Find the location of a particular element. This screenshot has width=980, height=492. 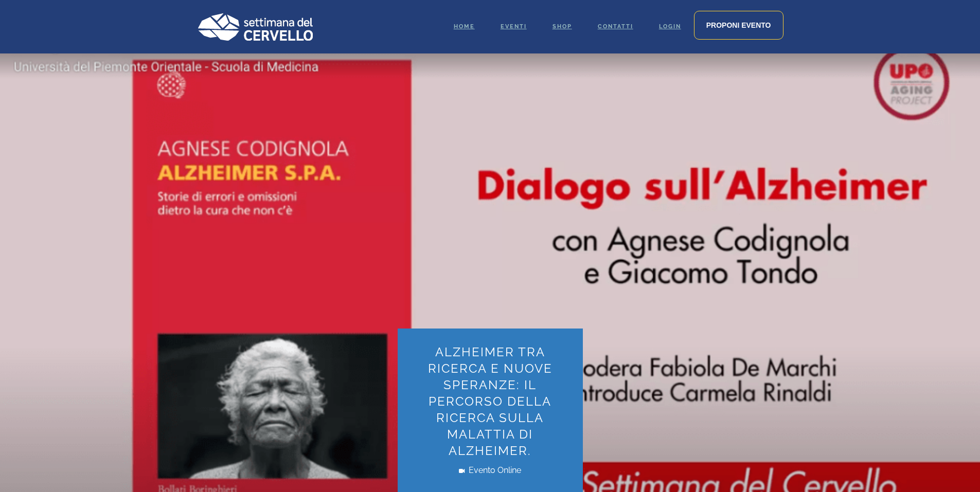

img: Logo is located at coordinates (255, 27).